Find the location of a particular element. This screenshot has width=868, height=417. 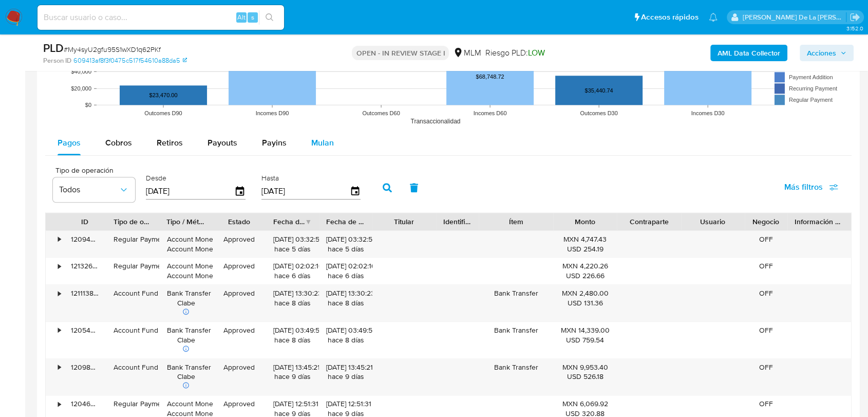

a: 609413af8f3f0475c517f54610a88da5 is located at coordinates (130, 61).